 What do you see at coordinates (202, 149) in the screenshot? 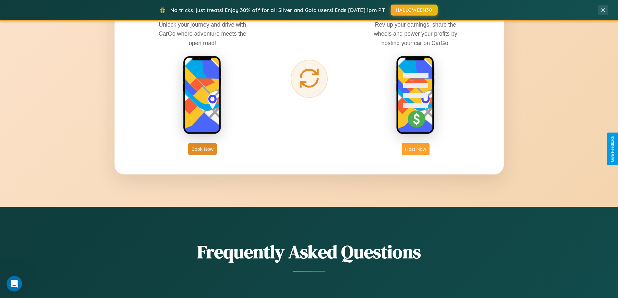
I see `button: Book Now` at bounding box center [202, 149].